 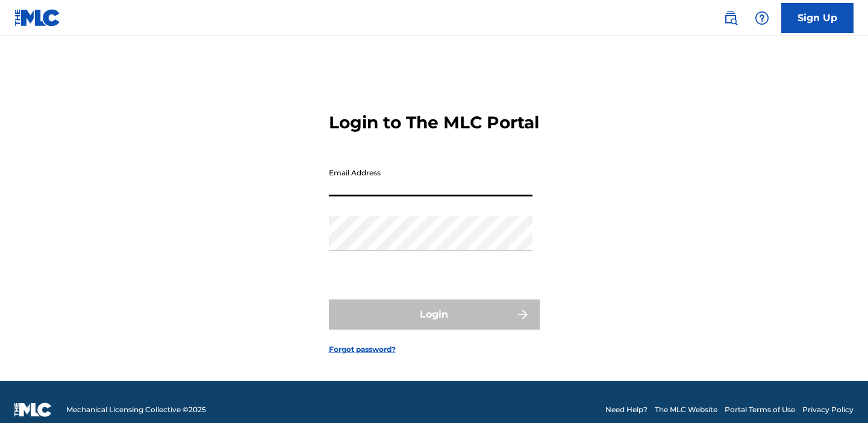 What do you see at coordinates (136, 410) in the screenshot?
I see `span: Mechanical Licensing Collective © 2025` at bounding box center [136, 410].